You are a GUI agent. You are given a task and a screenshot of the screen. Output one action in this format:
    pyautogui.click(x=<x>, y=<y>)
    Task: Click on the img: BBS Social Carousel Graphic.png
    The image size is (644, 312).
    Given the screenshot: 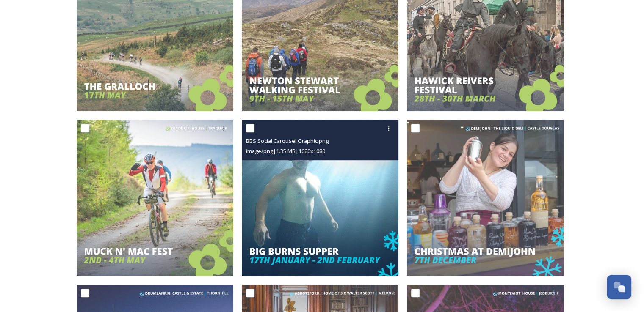 What is the action you would take?
    pyautogui.click(x=320, y=198)
    